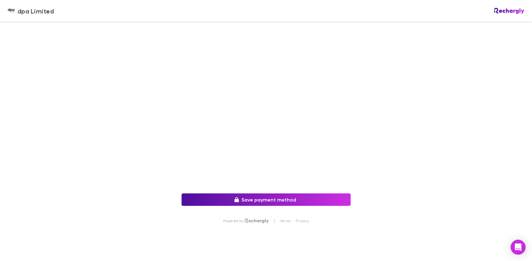 Image resolution: width=532 pixels, height=261 pixels. Describe the element at coordinates (11, 11) in the screenshot. I see `img: dpa Limited's Logo` at that location.